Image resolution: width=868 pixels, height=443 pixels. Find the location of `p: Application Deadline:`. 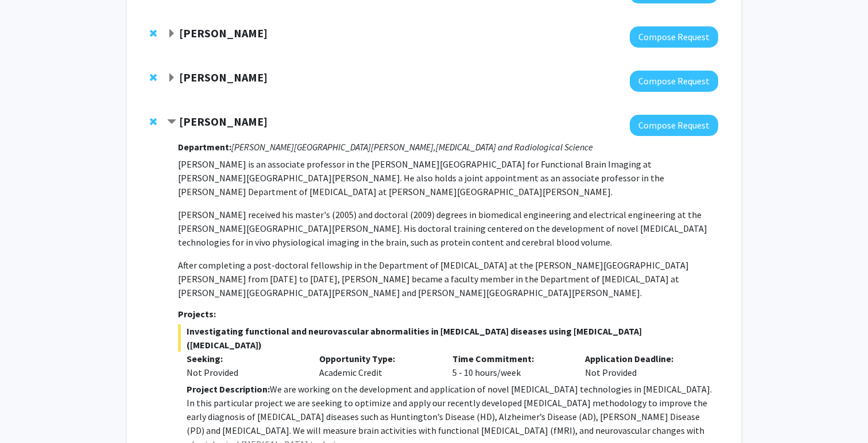

p: Application Deadline: is located at coordinates (643, 359).